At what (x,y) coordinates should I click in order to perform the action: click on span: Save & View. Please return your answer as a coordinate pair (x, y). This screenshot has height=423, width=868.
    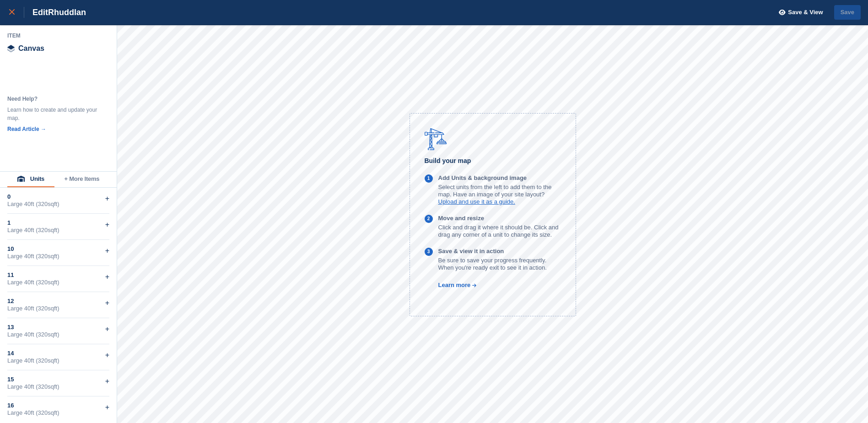
    Looking at the image, I should click on (805, 12).